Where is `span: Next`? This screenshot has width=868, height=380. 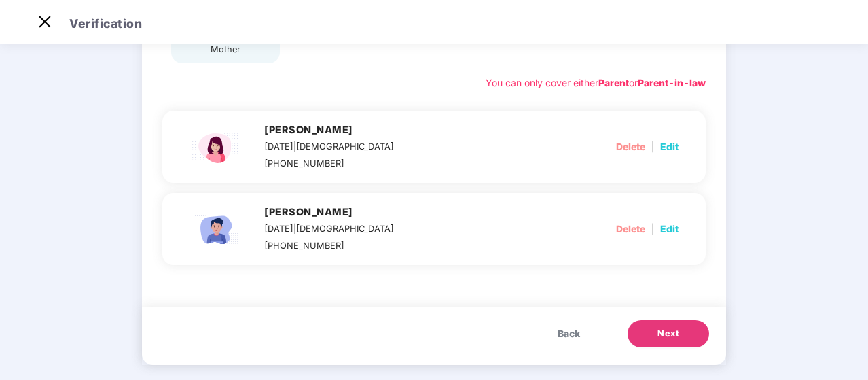
span: Next is located at coordinates (668, 334).